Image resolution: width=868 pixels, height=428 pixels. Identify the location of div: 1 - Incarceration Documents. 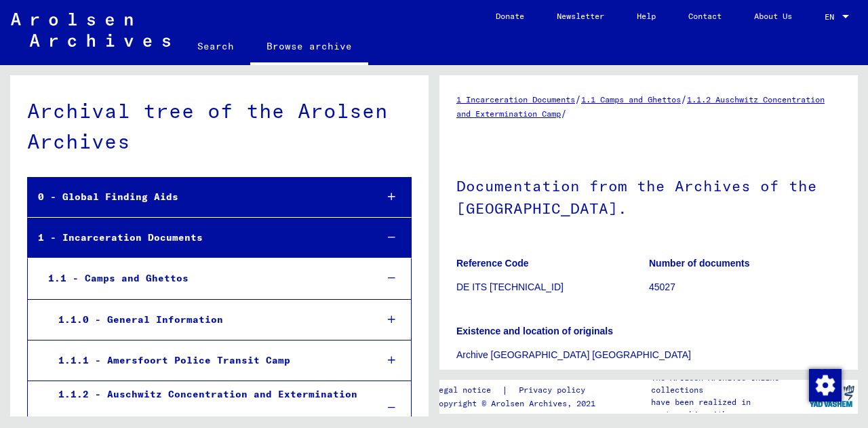
(197, 237).